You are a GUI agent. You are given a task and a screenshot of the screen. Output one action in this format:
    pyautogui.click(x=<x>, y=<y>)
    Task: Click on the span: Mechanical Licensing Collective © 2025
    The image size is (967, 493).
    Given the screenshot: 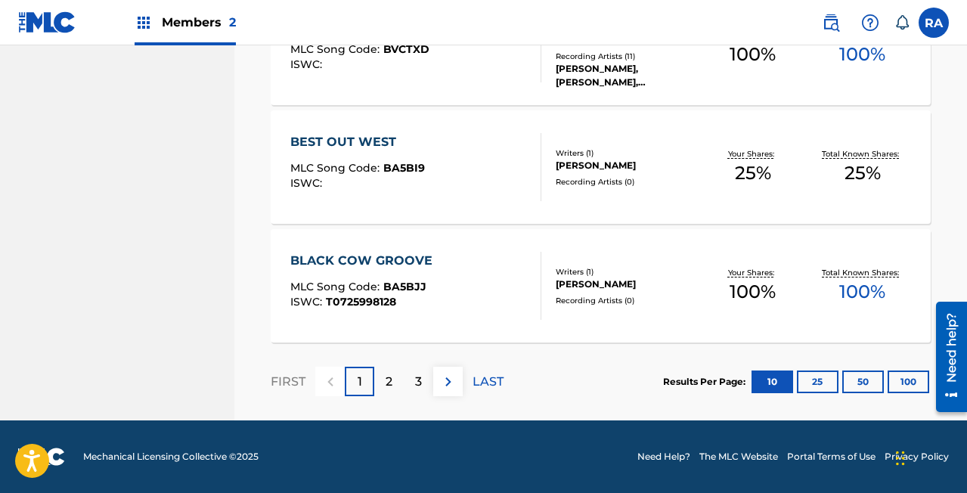 What is the action you would take?
    pyautogui.click(x=171, y=457)
    